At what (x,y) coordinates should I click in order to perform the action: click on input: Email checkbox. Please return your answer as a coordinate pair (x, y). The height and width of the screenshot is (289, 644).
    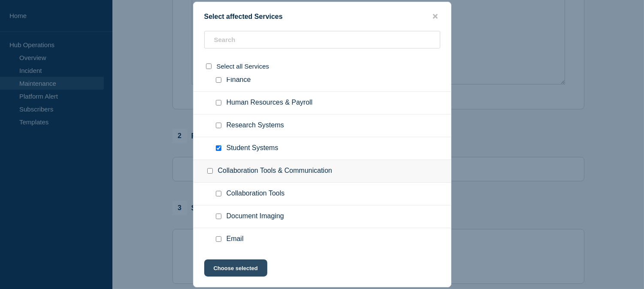
    Looking at the image, I should click on (219, 238).